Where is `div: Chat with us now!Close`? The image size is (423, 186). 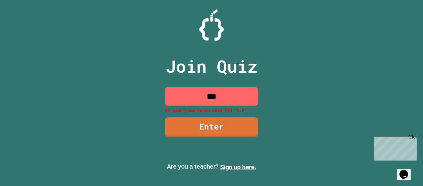 div: Chat with us now!Close is located at coordinates (23, 21).